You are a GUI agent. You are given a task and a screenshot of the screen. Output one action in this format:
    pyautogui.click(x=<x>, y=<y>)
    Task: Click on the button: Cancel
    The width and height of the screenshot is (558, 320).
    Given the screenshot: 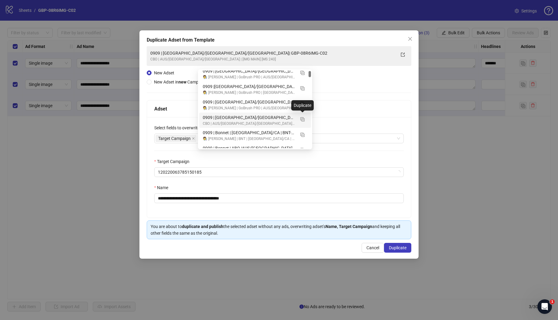 What is the action you would take?
    pyautogui.click(x=373, y=247)
    